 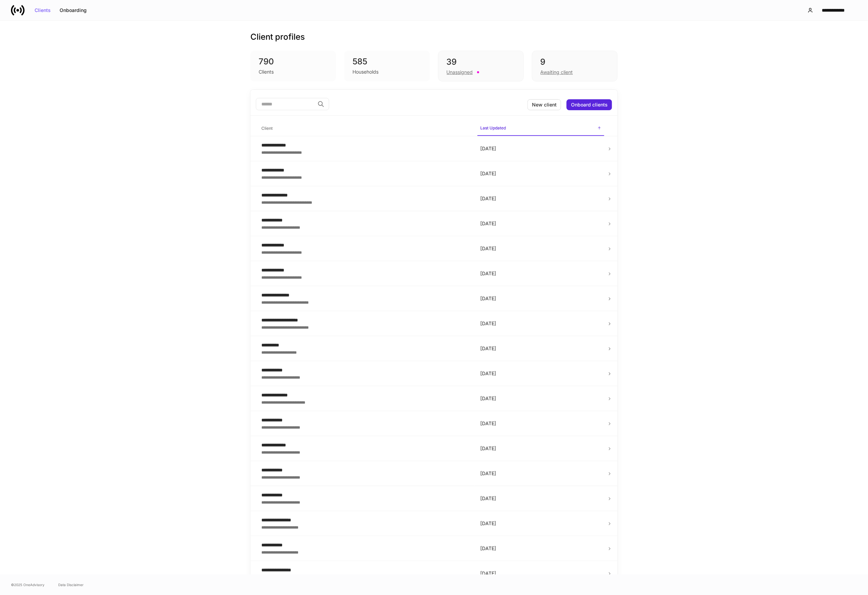 I want to click on h3: Client profiles, so click(x=277, y=37).